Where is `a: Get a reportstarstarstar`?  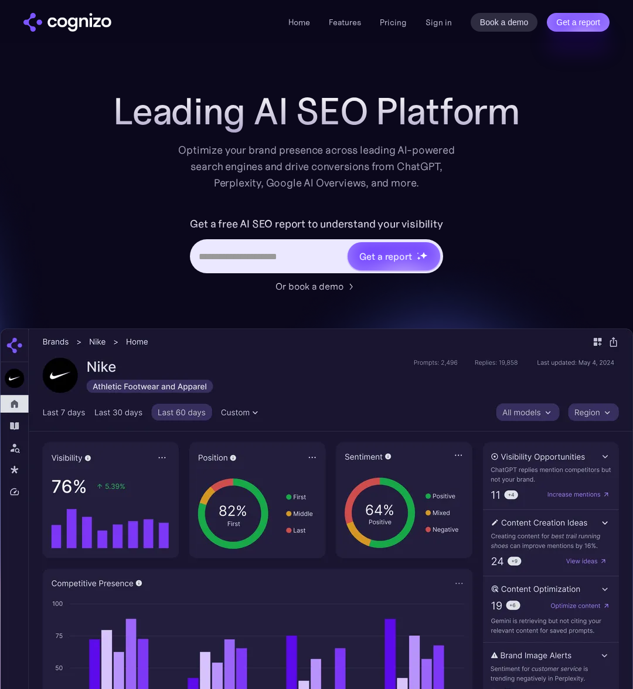
a: Get a reportstarstarstar is located at coordinates (394, 256).